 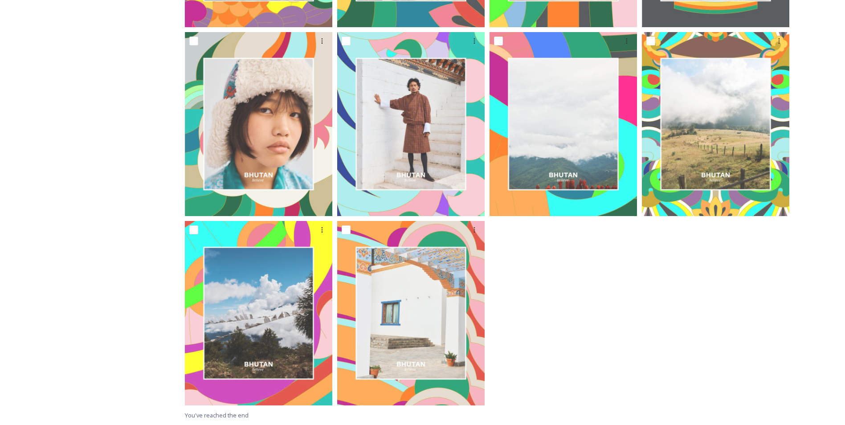 I want to click on img: Bhutan_Believe_800_1000_18.jpg, so click(x=563, y=124).